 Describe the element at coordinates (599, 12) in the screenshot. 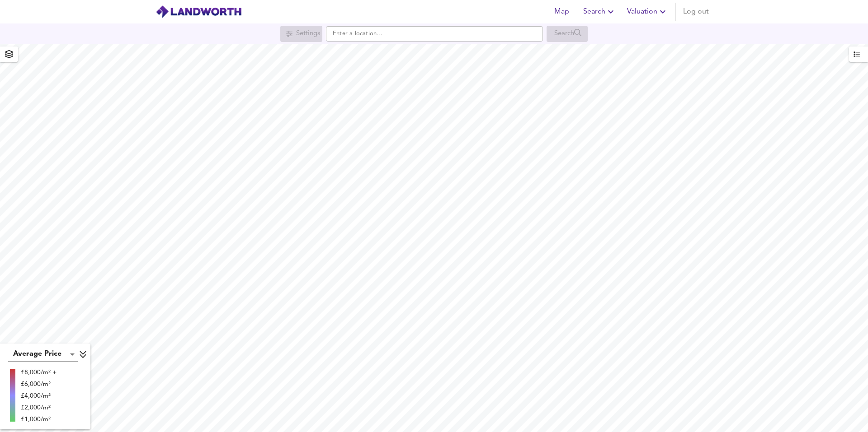

I see `span: Search` at that location.